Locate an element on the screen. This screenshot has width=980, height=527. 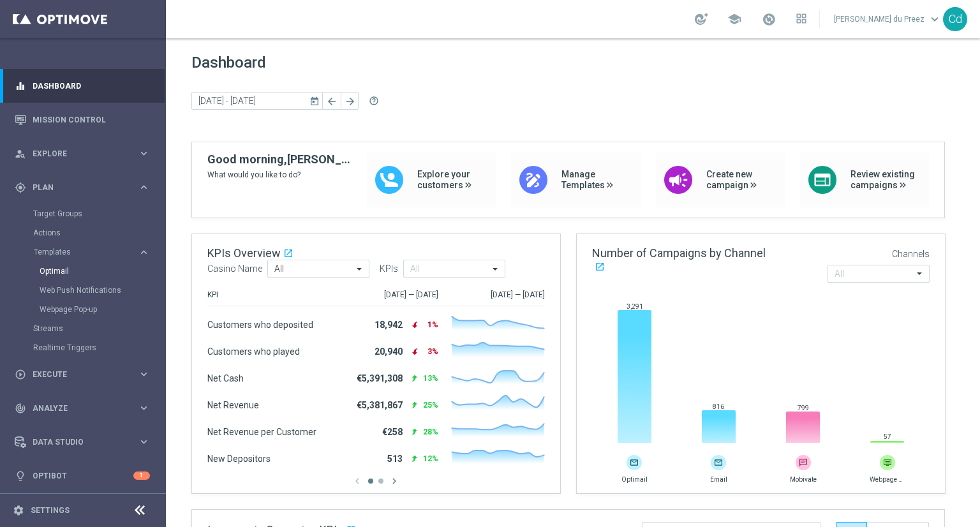
div: gps_fixed Plan keyboard_arrow_right is located at coordinates (82, 187).